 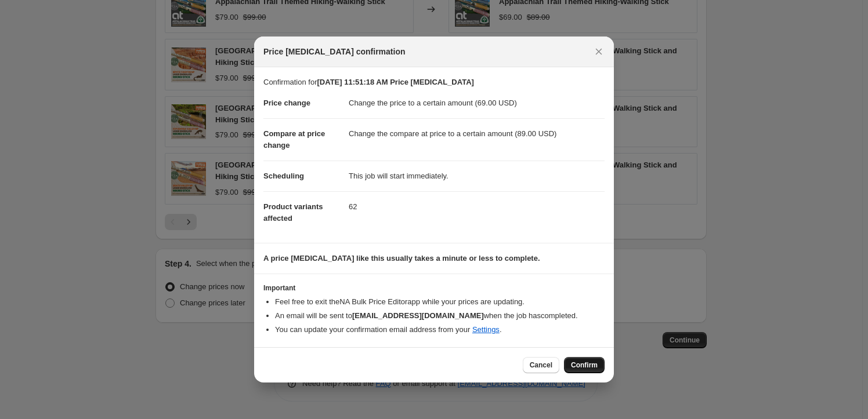 I want to click on h3: Important, so click(x=434, y=288).